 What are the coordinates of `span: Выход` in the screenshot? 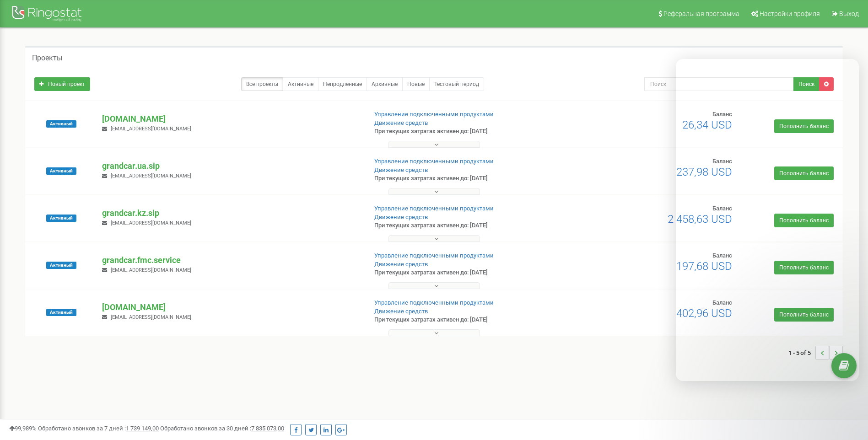 It's located at (849, 14).